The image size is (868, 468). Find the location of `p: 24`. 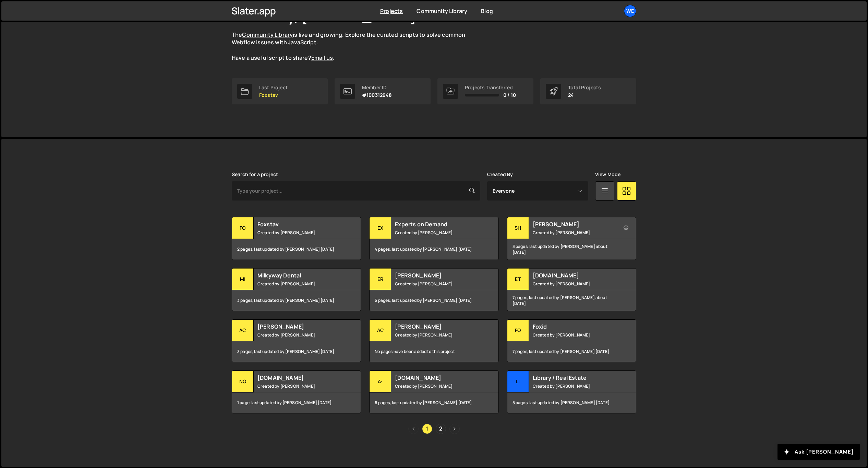

p: 24 is located at coordinates (584, 95).